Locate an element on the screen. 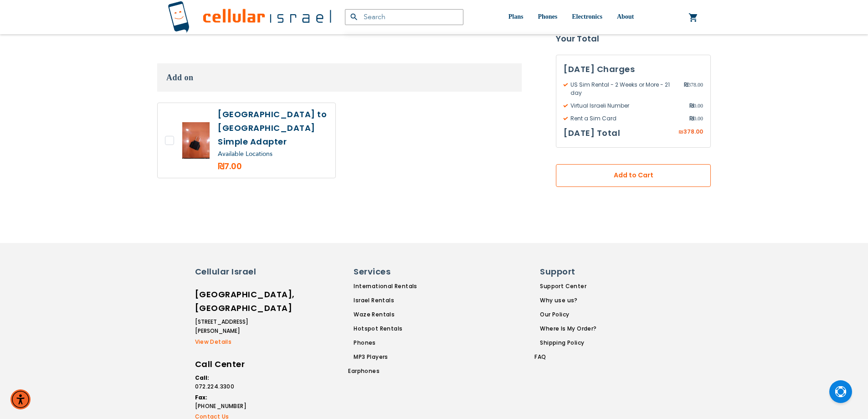 The image size is (868, 419). button: Add to Cart is located at coordinates (634, 176).